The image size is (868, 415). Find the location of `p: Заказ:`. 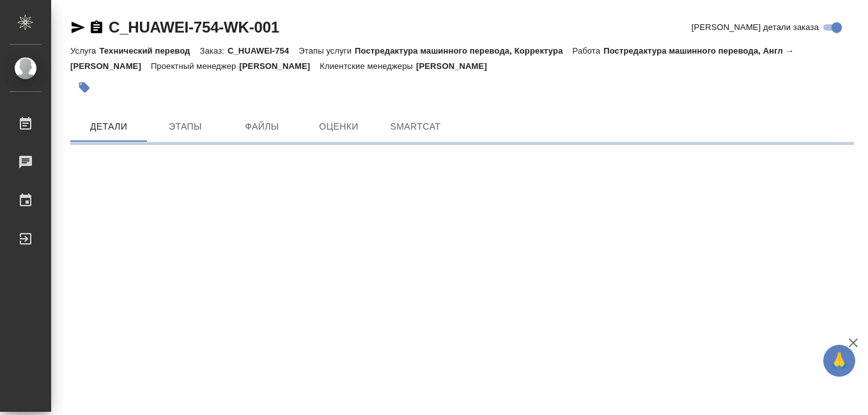

p: Заказ: is located at coordinates (214, 50).